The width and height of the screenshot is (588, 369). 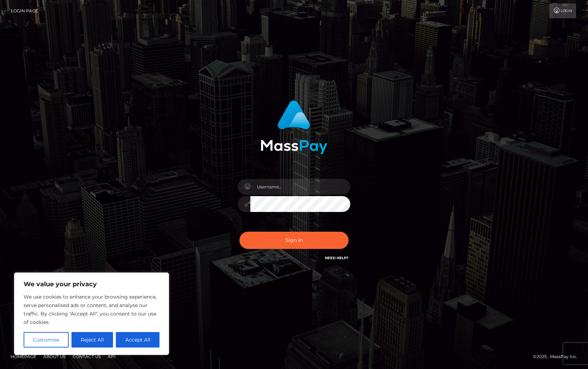 I want to click on a: Need Help?, so click(x=336, y=258).